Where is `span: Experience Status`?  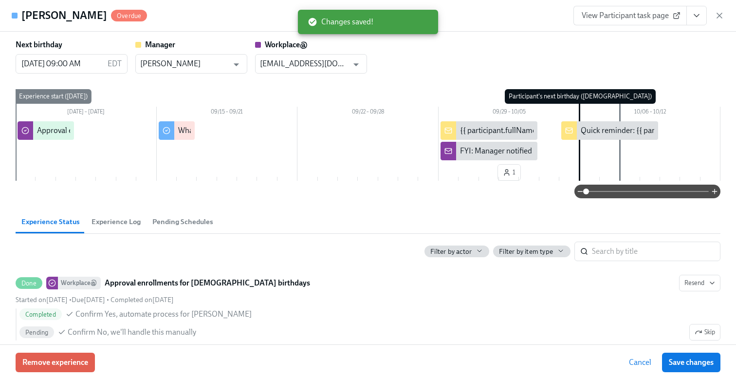
span: Experience Status is located at coordinates (51, 221).